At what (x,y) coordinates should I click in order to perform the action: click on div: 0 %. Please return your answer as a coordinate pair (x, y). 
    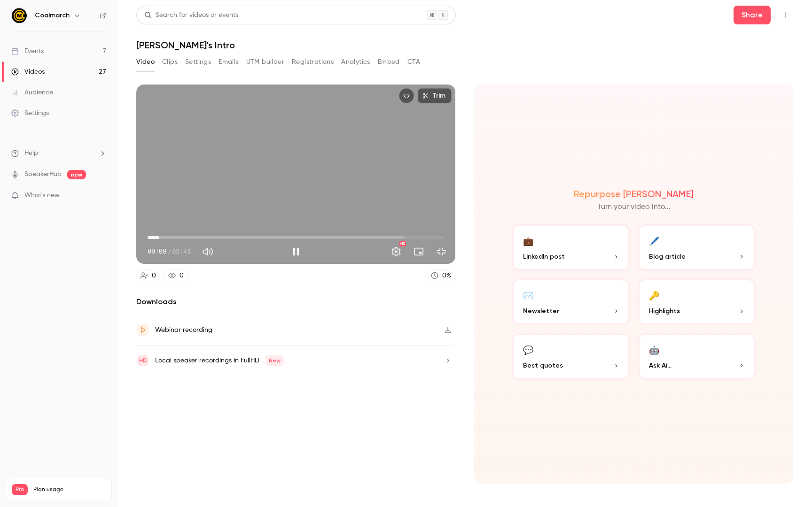
    Looking at the image, I should click on (447, 276).